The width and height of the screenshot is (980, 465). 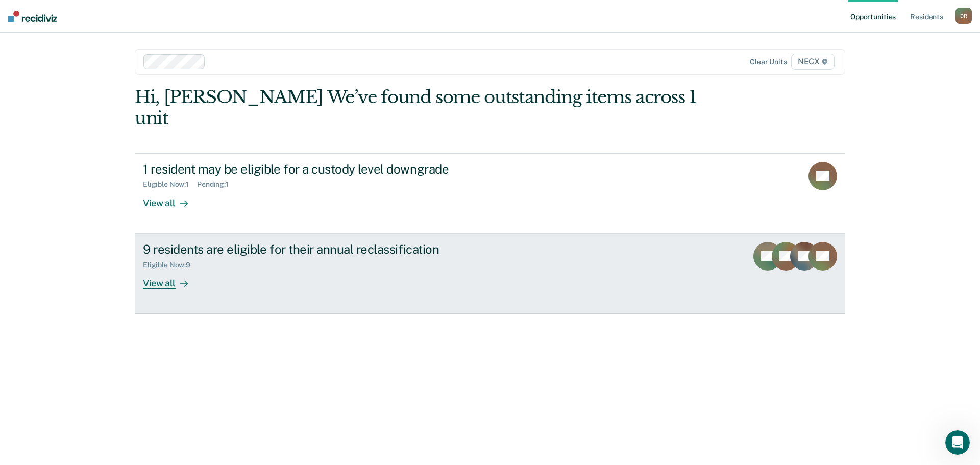 What do you see at coordinates (964, 16) in the screenshot?
I see `div: D R` at bounding box center [964, 16].